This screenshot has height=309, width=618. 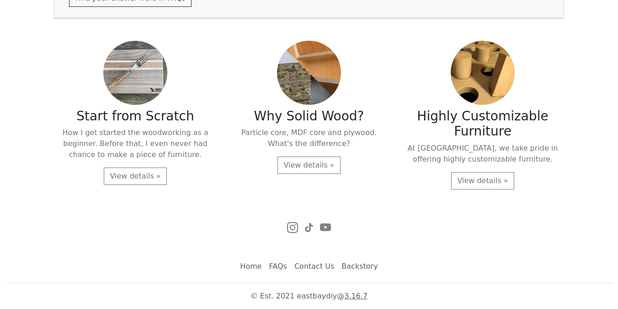 What do you see at coordinates (309, 73) in the screenshot?
I see `img: Why Solid Wood?` at bounding box center [309, 73].